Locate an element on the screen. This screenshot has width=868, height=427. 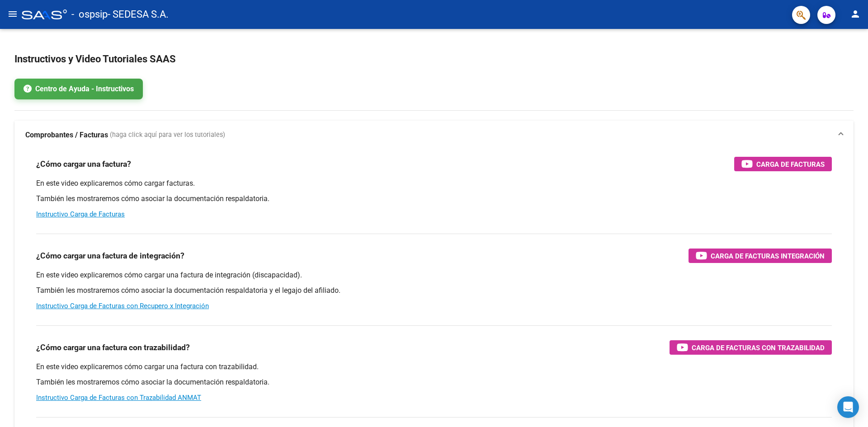
a: Instructivo Carga de Facturas con Recupero x Integración is located at coordinates (122, 306).